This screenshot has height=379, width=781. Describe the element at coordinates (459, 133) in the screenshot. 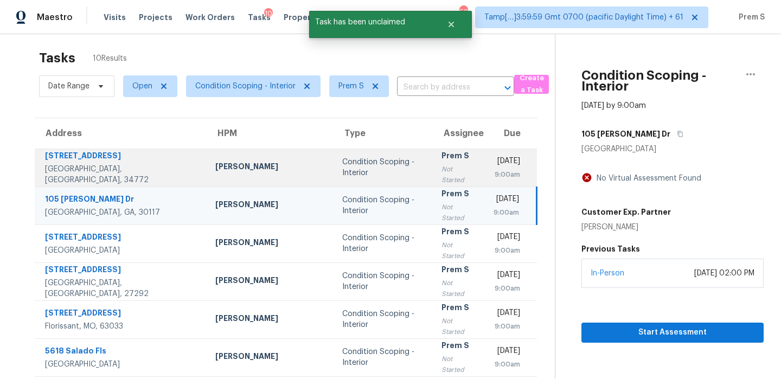

I see `th: Assignee` at that location.